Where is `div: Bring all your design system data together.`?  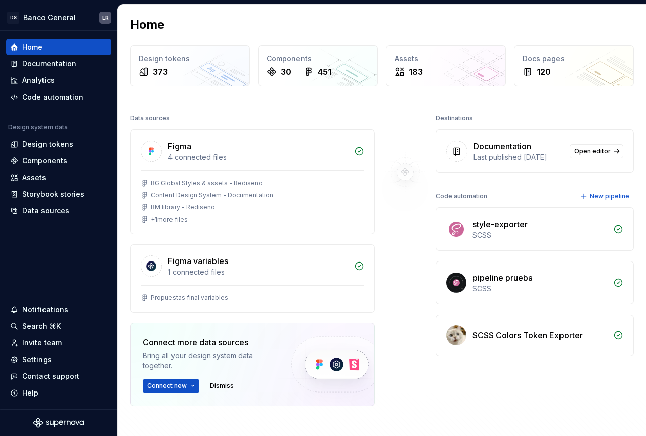 div: Bring all your design system data together. is located at coordinates (208, 361).